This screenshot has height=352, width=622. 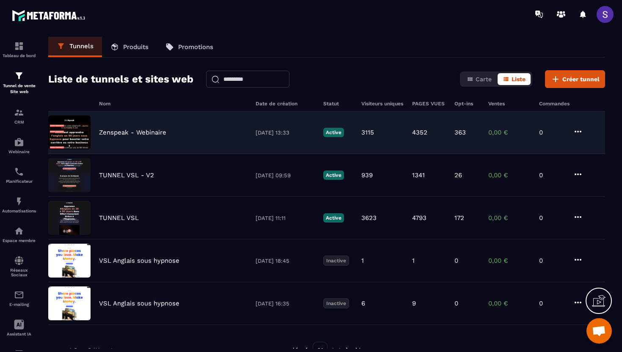 I want to click on p: Zenspeak - Webinaire, so click(x=133, y=133).